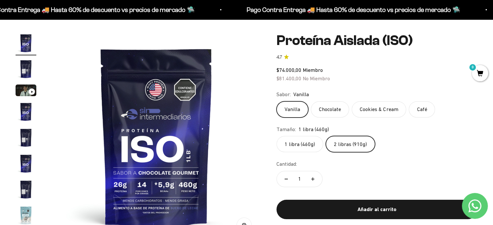 The width and height of the screenshot is (493, 225). I want to click on span: Miembro, so click(313, 70).